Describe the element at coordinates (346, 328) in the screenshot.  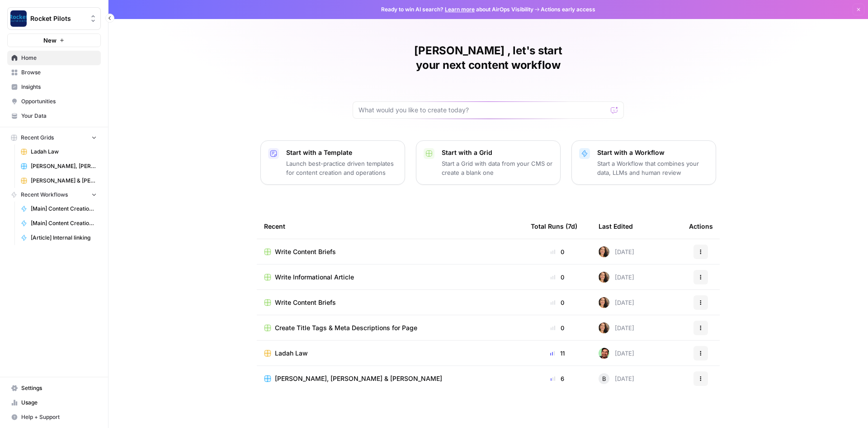
I see `span: Create Title Tags & Meta Descriptions for Page` at that location.